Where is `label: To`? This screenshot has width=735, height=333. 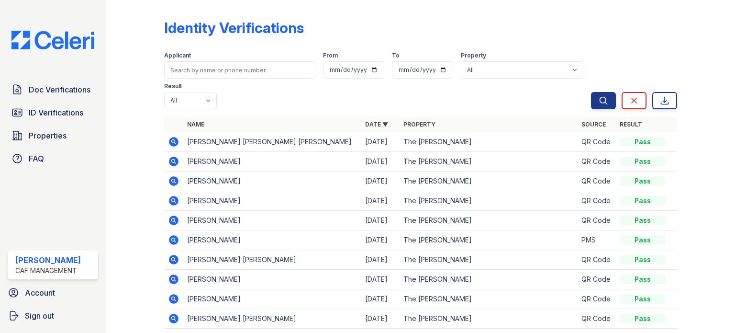 label: To is located at coordinates (396, 56).